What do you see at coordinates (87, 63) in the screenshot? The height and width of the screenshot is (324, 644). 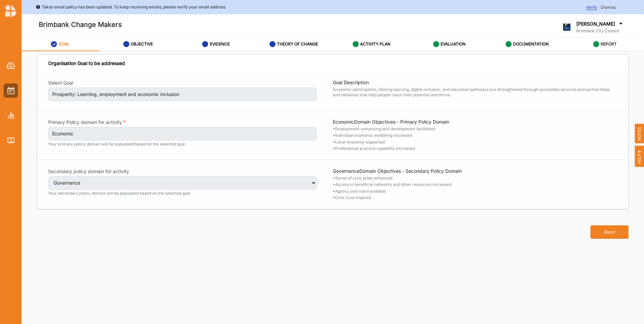 I see `div: Organisation Goal to be addressed` at bounding box center [87, 63].